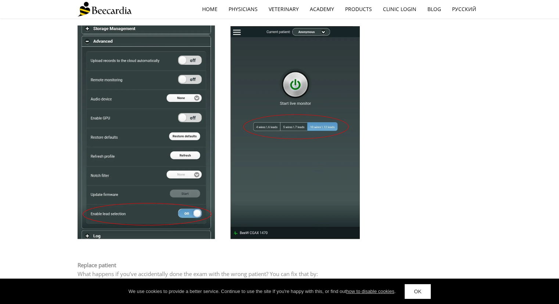 The image size is (559, 304). I want to click on a: Academy, so click(322, 9).